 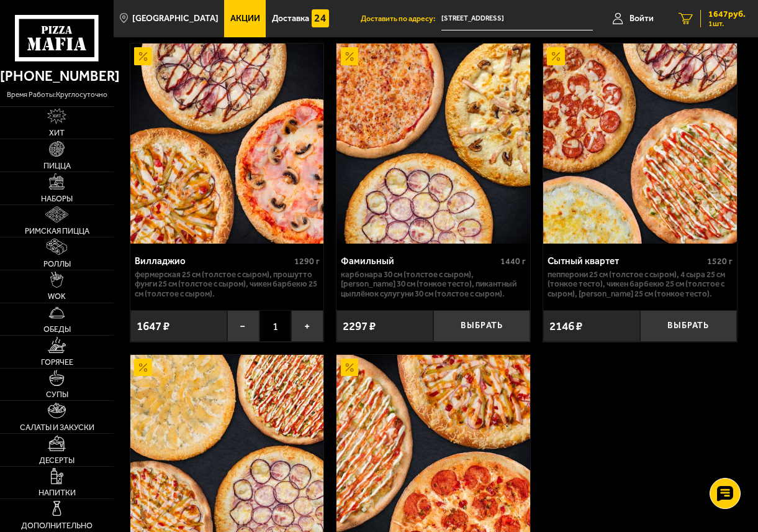 What do you see at coordinates (227, 142) in the screenshot?
I see `a: АкционныйВилладжио` at bounding box center [227, 142].